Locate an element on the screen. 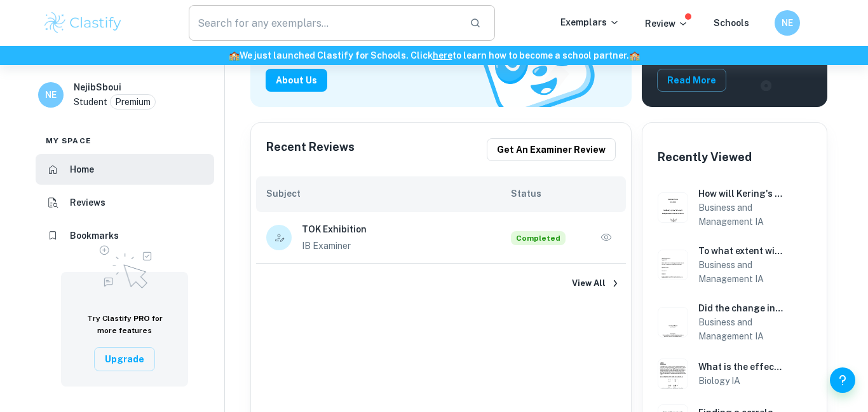  h6: Recent Reviews is located at coordinates (310, 149).